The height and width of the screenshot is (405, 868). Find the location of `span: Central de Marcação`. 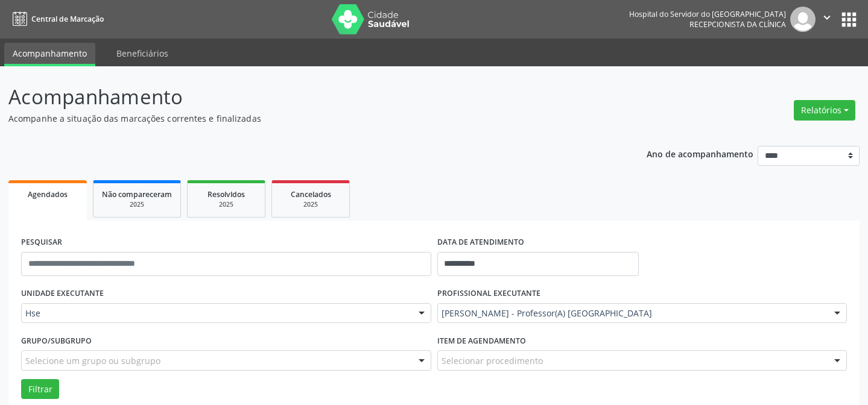

span: Central de Marcação is located at coordinates (67, 19).